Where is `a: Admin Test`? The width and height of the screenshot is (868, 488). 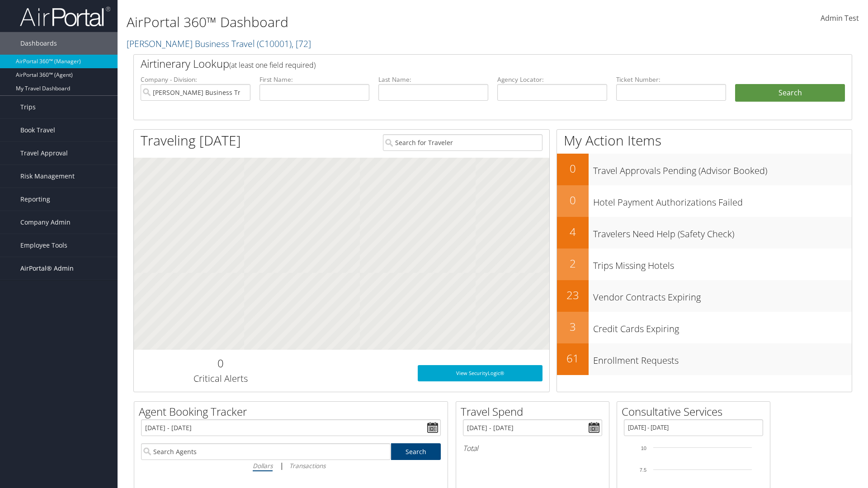
a: Admin Test is located at coordinates (839, 19).